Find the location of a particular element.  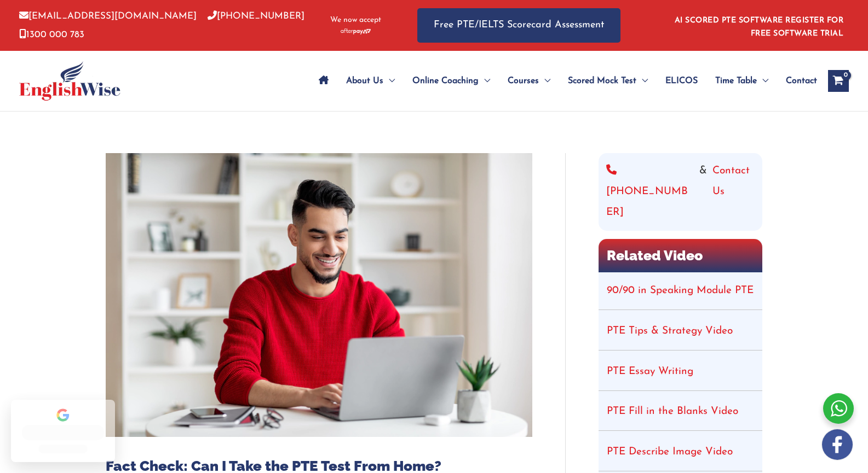

aside: Header Widget 1 is located at coordinates (758, 25).